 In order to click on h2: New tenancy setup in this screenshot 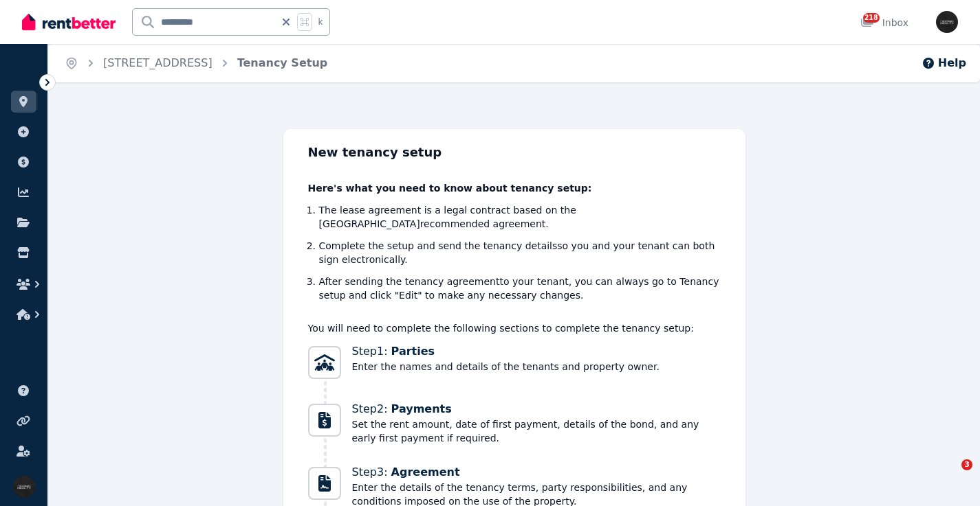, I will do `click(514, 153)`.